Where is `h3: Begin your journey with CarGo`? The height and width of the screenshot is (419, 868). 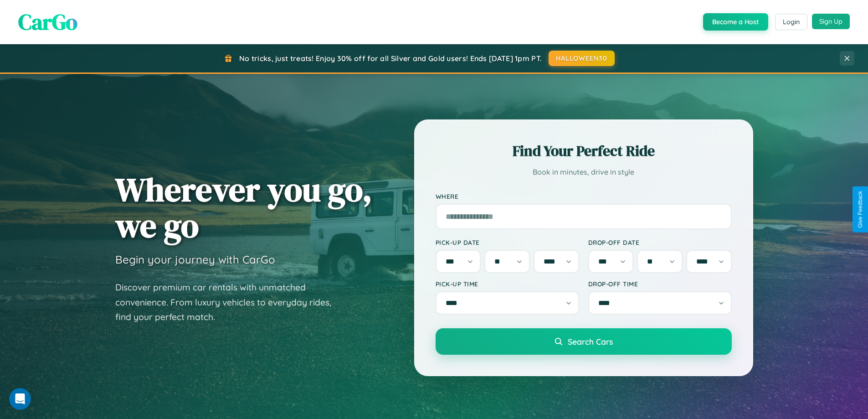 h3: Begin your journey with CarGo is located at coordinates (195, 259).